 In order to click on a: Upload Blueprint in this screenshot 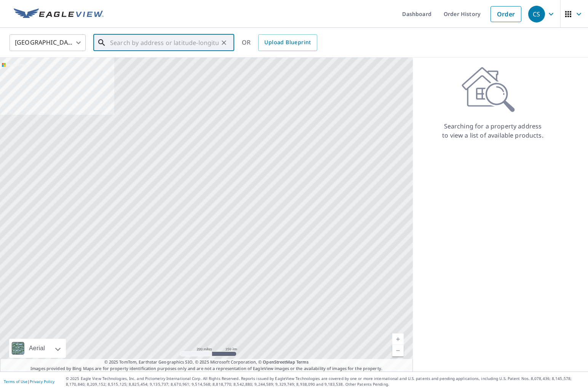, I will do `click(288, 43)`.